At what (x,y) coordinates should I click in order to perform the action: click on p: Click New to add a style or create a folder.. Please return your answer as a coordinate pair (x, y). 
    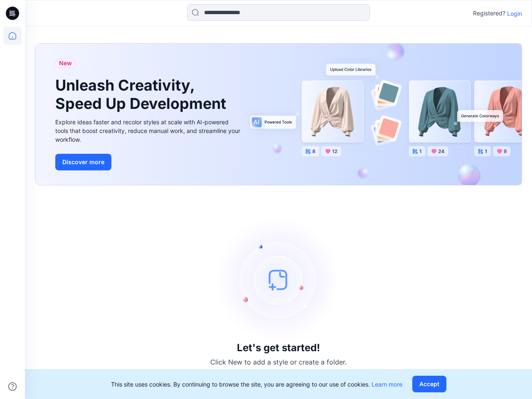
    Looking at the image, I should click on (278, 363).